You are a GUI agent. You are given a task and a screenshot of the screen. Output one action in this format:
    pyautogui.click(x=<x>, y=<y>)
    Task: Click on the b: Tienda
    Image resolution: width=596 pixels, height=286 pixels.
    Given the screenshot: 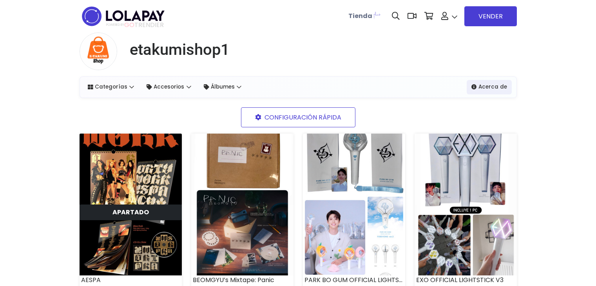 What is the action you would take?
    pyautogui.click(x=360, y=16)
    